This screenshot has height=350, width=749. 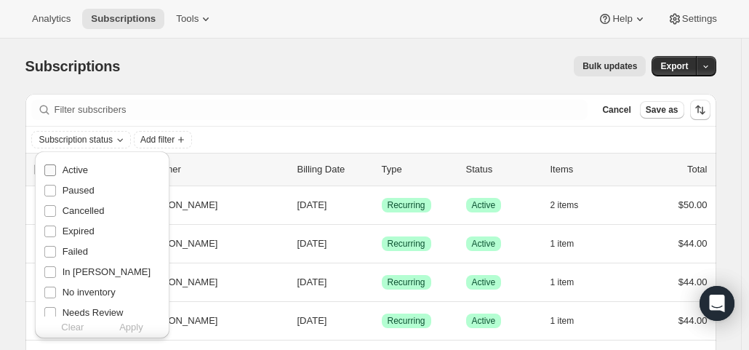 What do you see at coordinates (123, 19) in the screenshot?
I see `button: Subscriptions` at bounding box center [123, 19].